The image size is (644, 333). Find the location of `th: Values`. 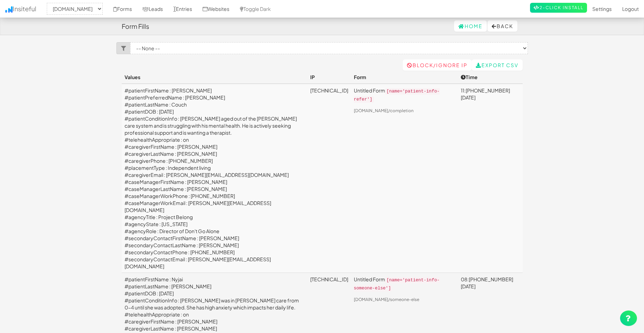

th: Values is located at coordinates (215, 77).